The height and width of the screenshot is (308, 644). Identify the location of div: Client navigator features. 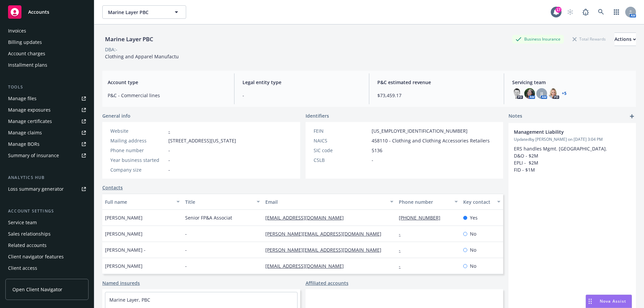
(36, 257).